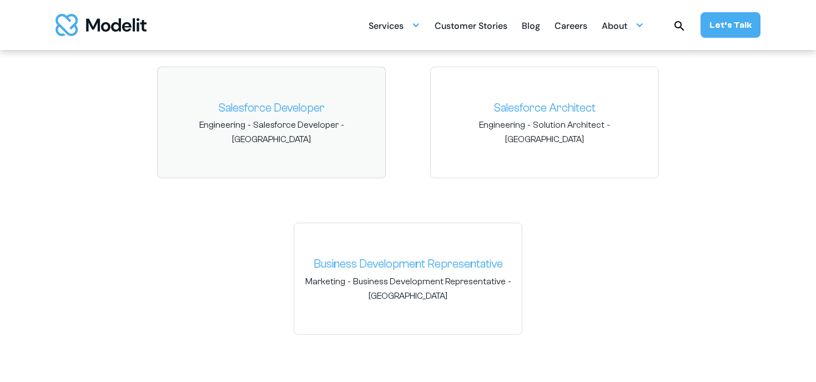 Image resolution: width=816 pixels, height=382 pixels. I want to click on img: modelit logo, so click(101, 25).